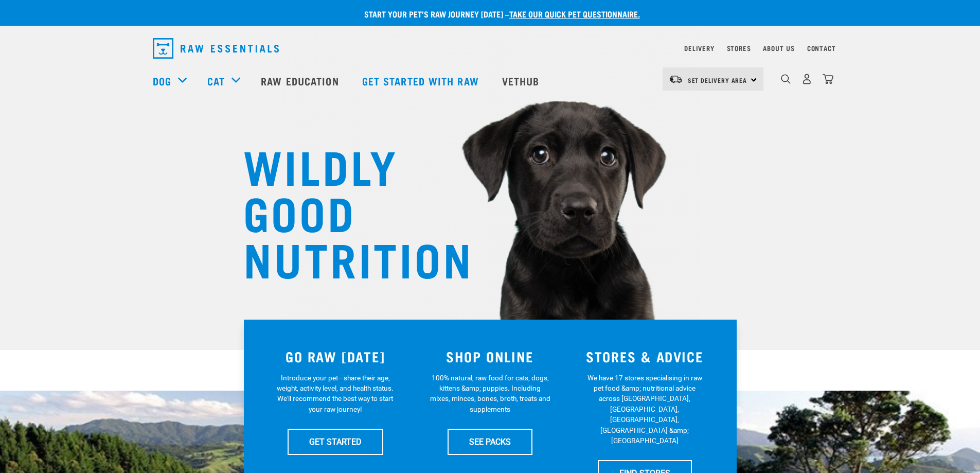 This screenshot has height=473, width=980. What do you see at coordinates (346, 211) in the screenshot?
I see `h1: WILDLY GOOD NUTRITION` at bounding box center [346, 211].